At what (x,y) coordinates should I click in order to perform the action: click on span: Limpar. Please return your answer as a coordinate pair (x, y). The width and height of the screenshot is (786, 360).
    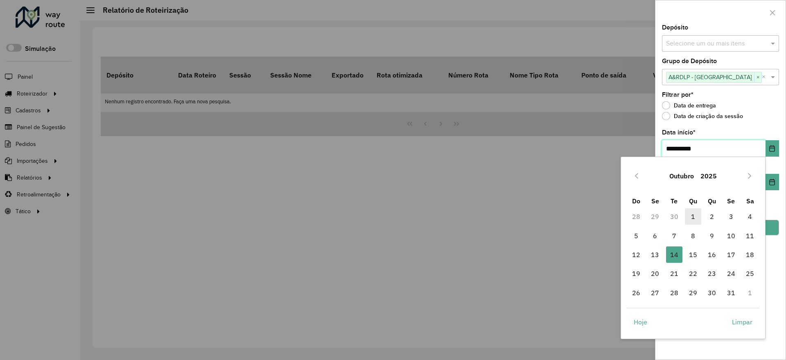
    Looking at the image, I should click on (743, 322).